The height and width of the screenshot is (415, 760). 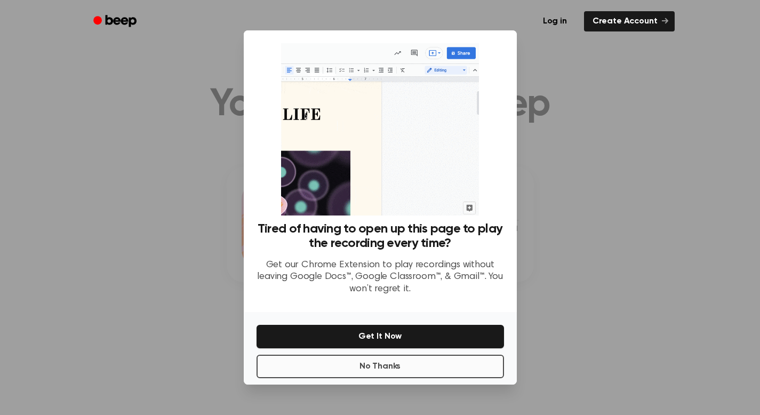 What do you see at coordinates (380, 336) in the screenshot?
I see `button: Get It Now` at bounding box center [380, 336].